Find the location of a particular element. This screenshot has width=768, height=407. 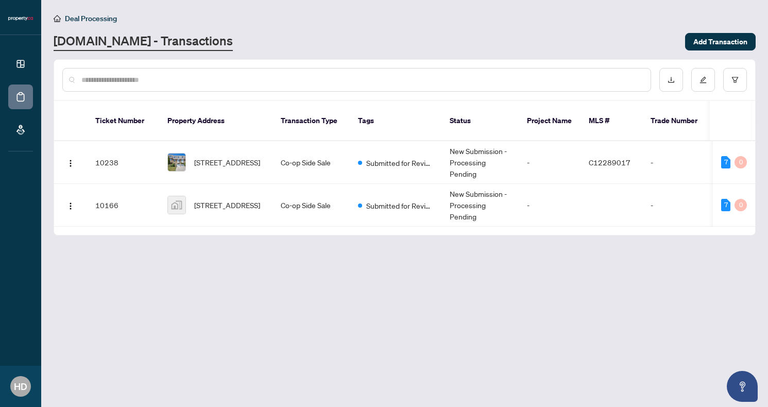

span: edit is located at coordinates (703, 80).